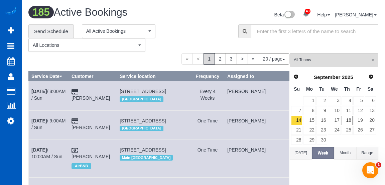  What do you see at coordinates (347, 110) in the screenshot?
I see `a: 11` at bounding box center [347, 110].